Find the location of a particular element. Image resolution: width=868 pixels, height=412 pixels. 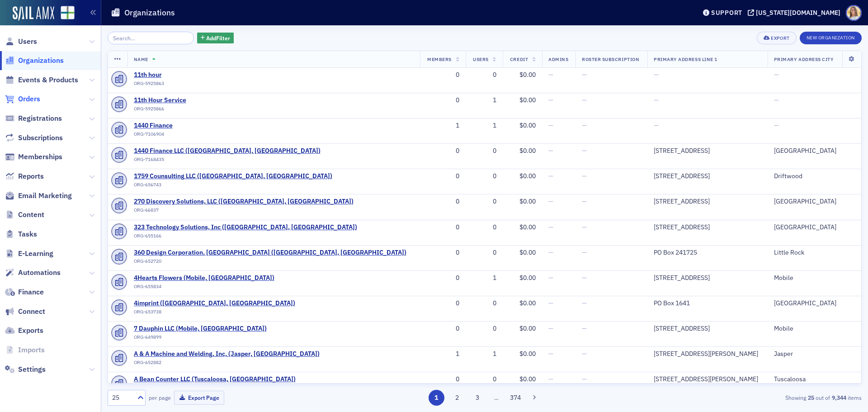

span: Settings is located at coordinates (31, 370).